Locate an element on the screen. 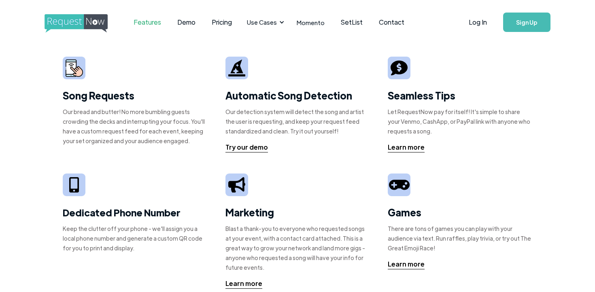  strong: Automatic Song Detection is located at coordinates (289, 95).